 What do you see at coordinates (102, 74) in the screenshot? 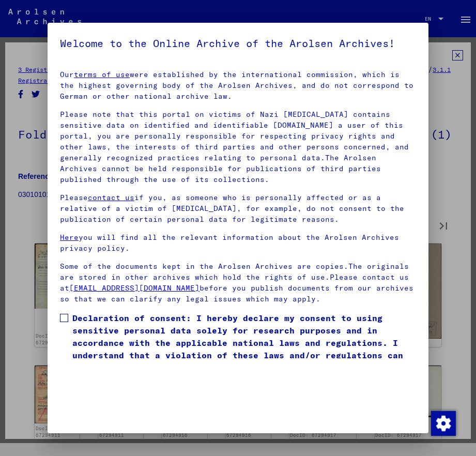
I see `a: terms of use` at bounding box center [102, 74].